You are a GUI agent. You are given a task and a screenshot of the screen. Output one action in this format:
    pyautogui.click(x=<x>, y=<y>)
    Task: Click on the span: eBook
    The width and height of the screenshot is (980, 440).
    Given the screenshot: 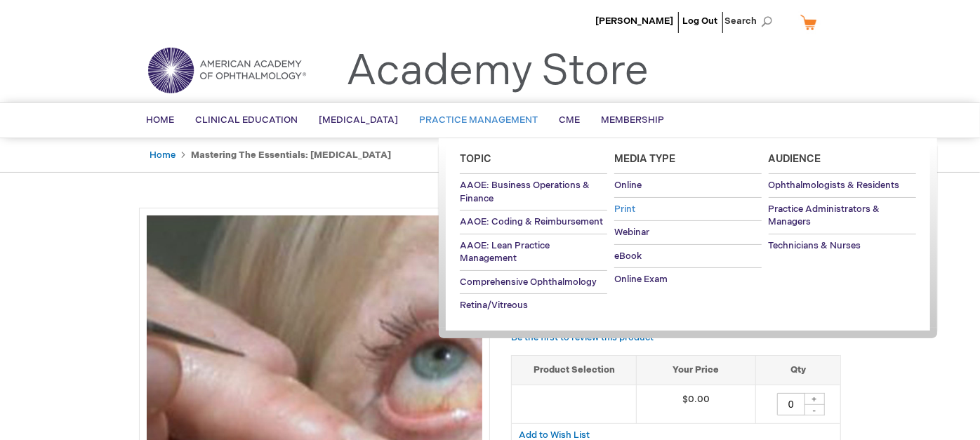 What is the action you would take?
    pyautogui.click(x=628, y=256)
    